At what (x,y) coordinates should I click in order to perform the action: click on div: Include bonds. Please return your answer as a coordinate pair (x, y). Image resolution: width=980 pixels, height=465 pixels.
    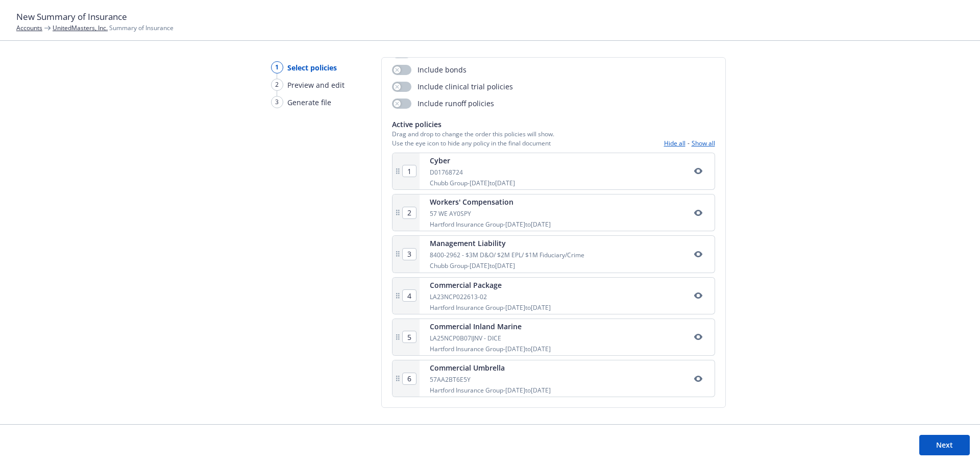
    Looking at the image, I should click on (429, 70).